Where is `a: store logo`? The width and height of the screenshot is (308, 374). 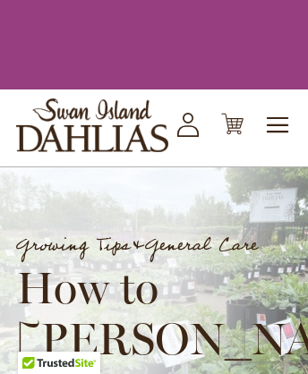 a: store logo is located at coordinates (92, 125).